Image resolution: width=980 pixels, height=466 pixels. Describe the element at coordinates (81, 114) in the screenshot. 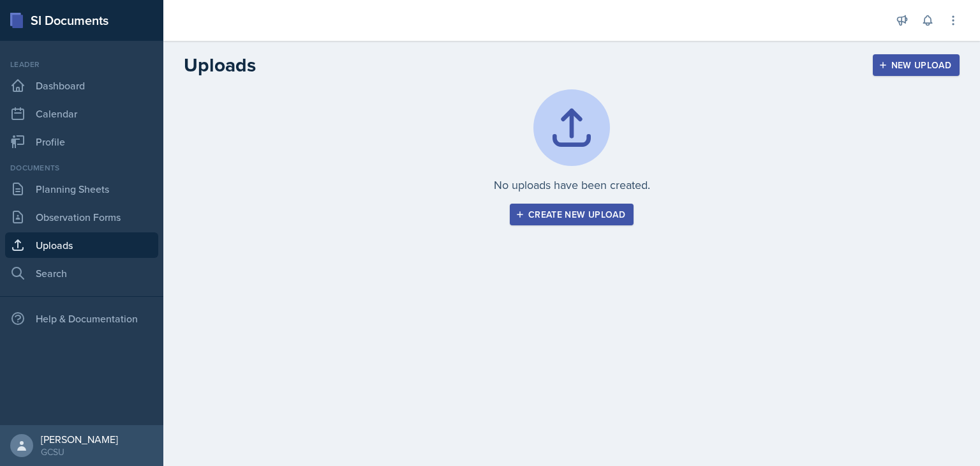

I see `a: Calendar` at that location.